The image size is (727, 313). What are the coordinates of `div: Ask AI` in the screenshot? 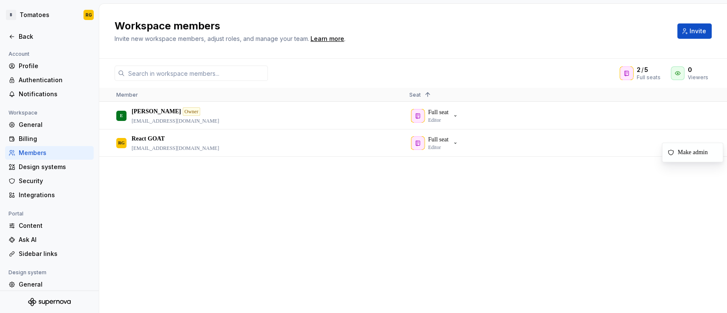 It's located at (55, 240).